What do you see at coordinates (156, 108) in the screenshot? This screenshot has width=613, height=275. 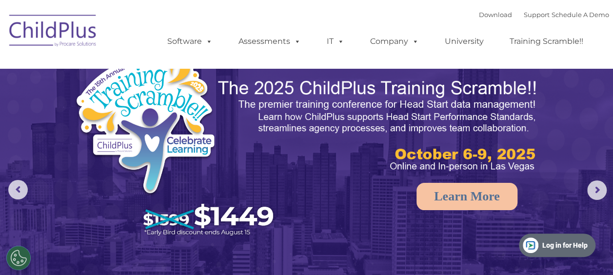 I see `span: Phone number` at bounding box center [156, 108].